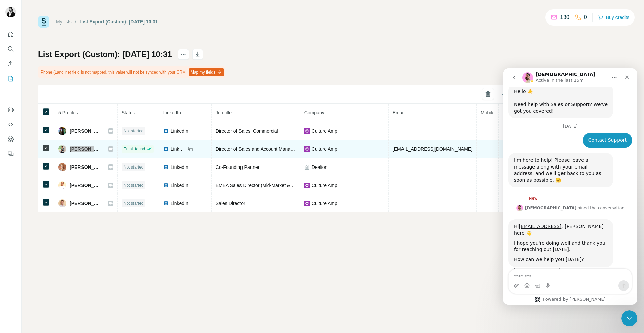 The image size is (644, 333). I want to click on button: Dashboard, so click(11, 139).